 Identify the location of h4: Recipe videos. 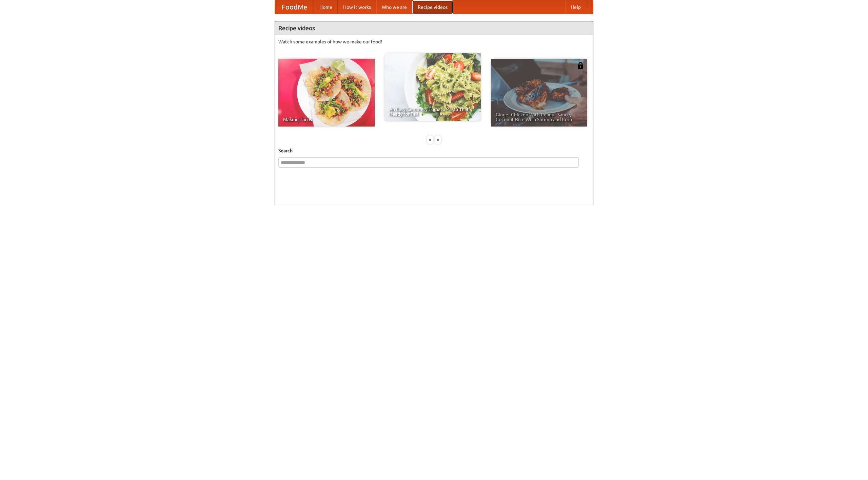
(434, 28).